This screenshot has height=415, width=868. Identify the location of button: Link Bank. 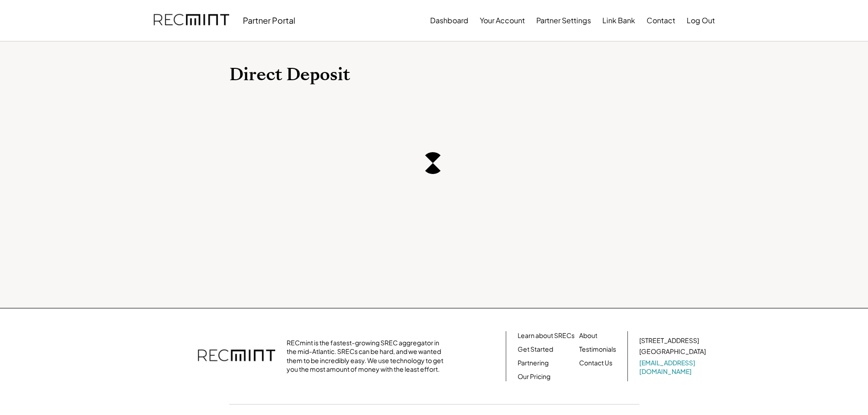
(619, 20).